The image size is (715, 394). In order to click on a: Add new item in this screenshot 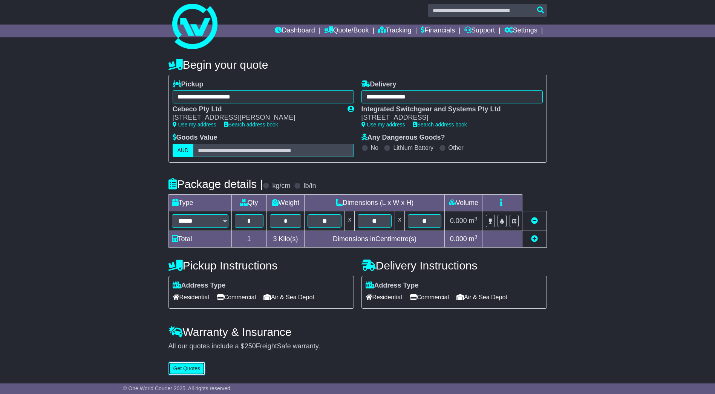, I will do `click(535, 239)`.